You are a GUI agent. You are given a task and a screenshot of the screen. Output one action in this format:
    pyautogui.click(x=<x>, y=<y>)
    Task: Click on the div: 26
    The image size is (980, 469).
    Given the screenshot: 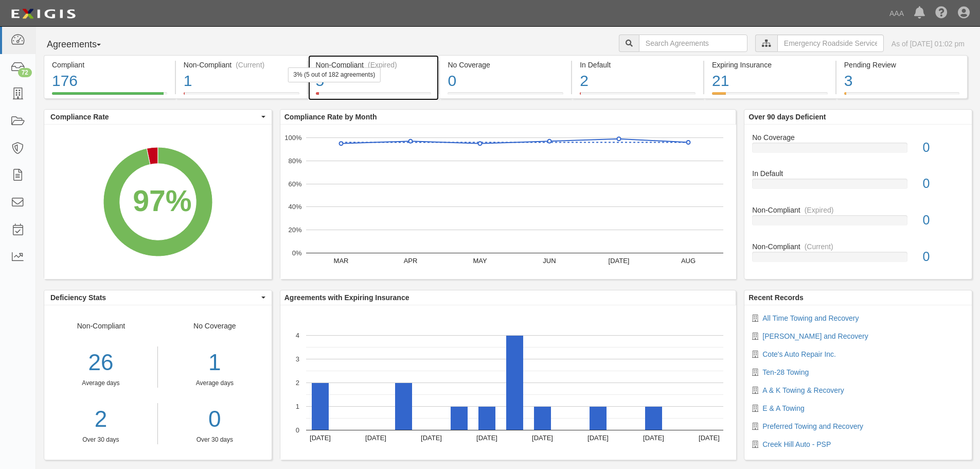 What is the action you would take?
    pyautogui.click(x=101, y=362)
    